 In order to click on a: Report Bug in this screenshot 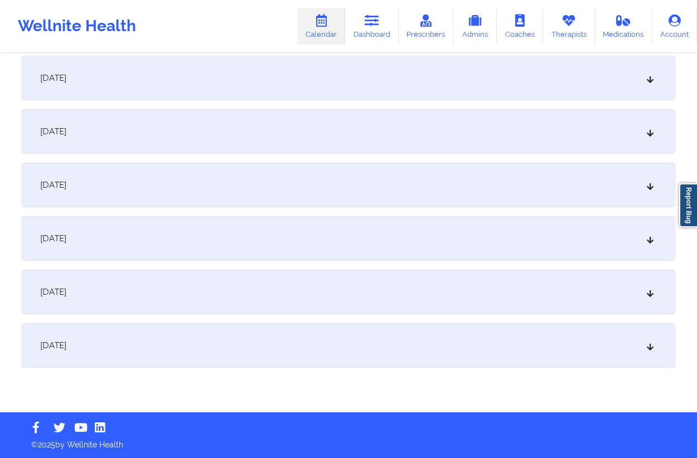, I will do `click(688, 205)`.